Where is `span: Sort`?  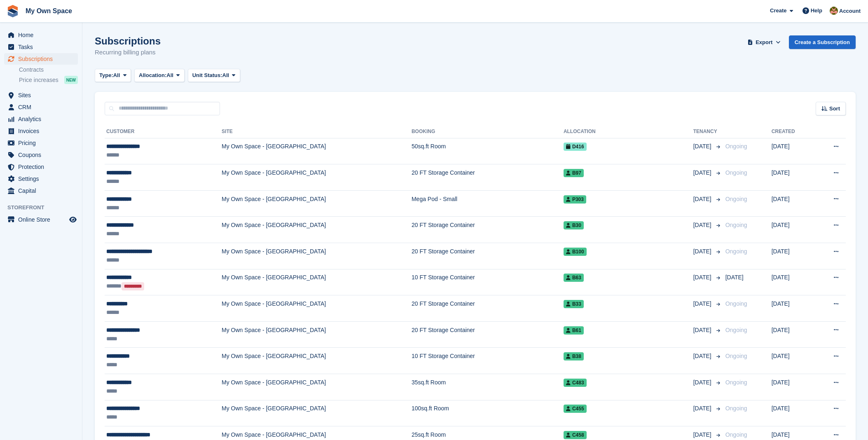 span: Sort is located at coordinates (835, 108).